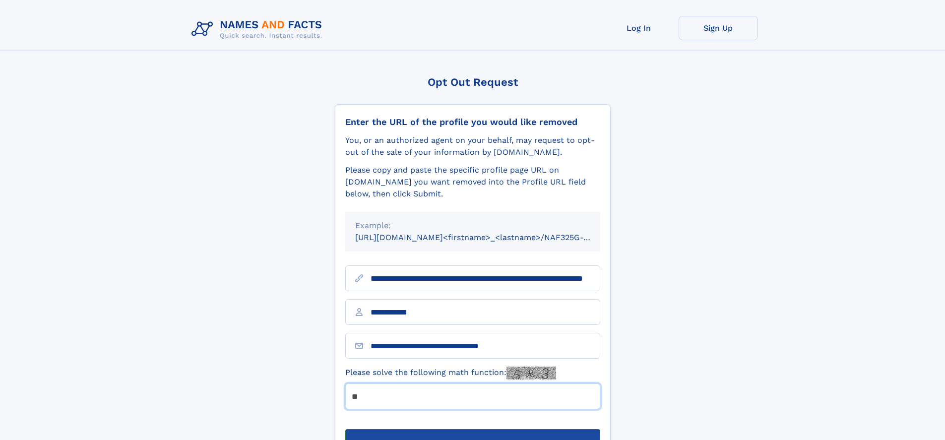 The image size is (945, 440). Describe the element at coordinates (473, 122) in the screenshot. I see `div: Enter the URL of the profile you would like removed` at that location.